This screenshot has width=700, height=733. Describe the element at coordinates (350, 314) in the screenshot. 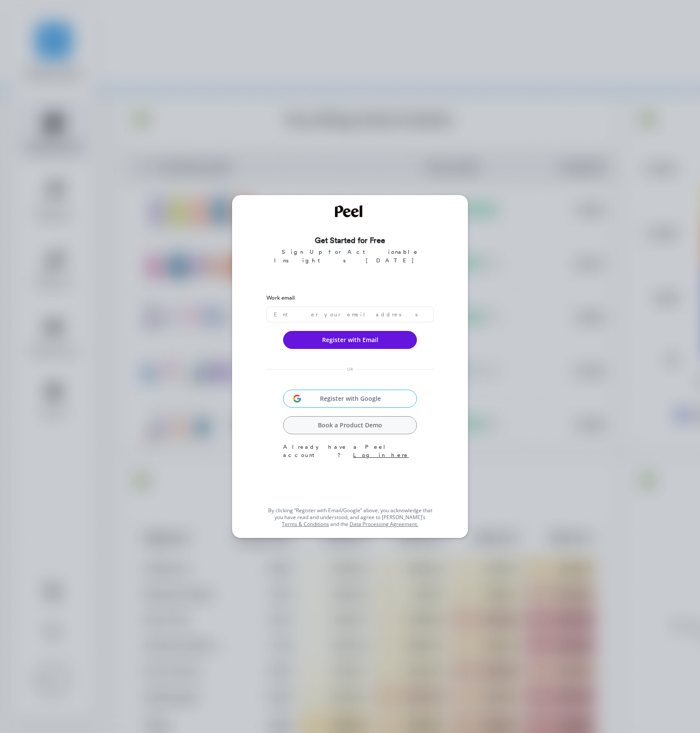

I see `input: Enter your email address` at that location.